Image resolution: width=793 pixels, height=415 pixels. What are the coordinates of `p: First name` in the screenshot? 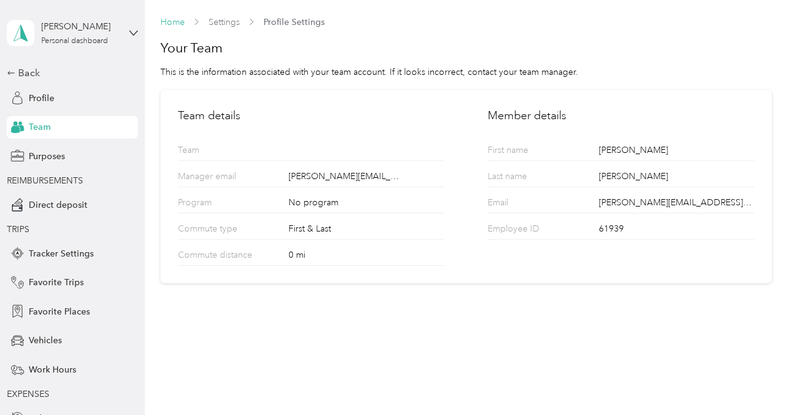 It's located at (536, 152).